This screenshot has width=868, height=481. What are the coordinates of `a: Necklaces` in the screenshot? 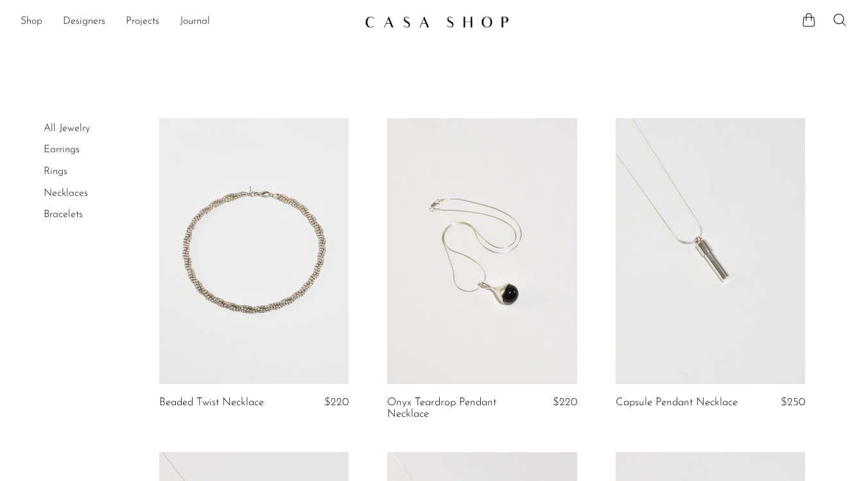 It's located at (66, 194).